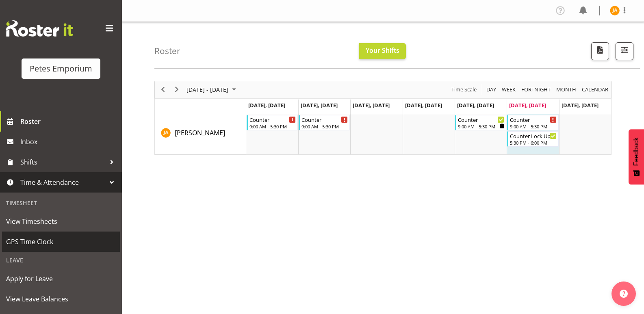  What do you see at coordinates (212, 90) in the screenshot?
I see `div: September 15 - 21, 2025` at bounding box center [212, 90].